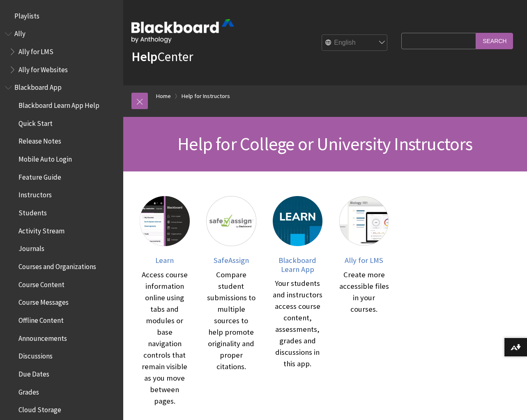  I want to click on a: Learn Learn Access course information online using tabs and modules or base navigation controls t..., so click(165, 302).